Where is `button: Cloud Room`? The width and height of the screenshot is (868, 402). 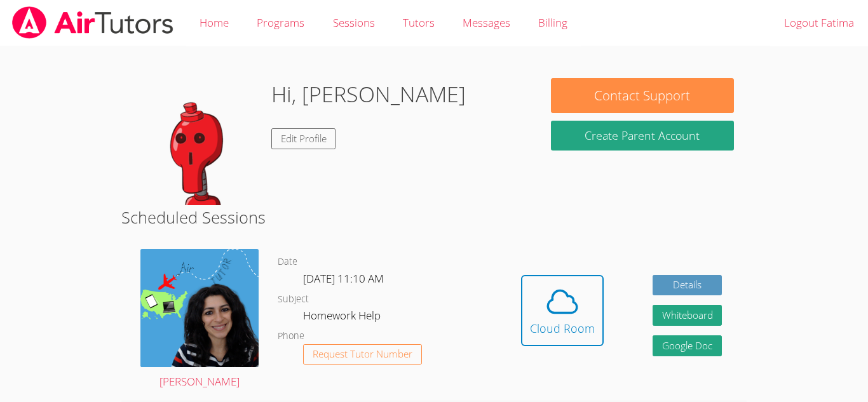
button: Cloud Room is located at coordinates (563, 311).